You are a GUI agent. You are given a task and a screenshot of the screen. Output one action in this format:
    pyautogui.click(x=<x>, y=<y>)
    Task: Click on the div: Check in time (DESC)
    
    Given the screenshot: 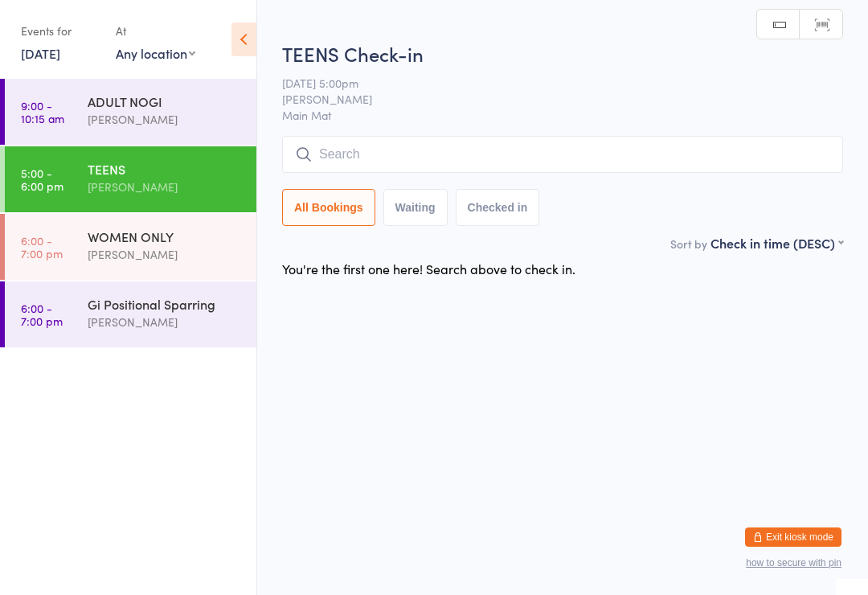 What is the action you would take?
    pyautogui.click(x=776, y=243)
    